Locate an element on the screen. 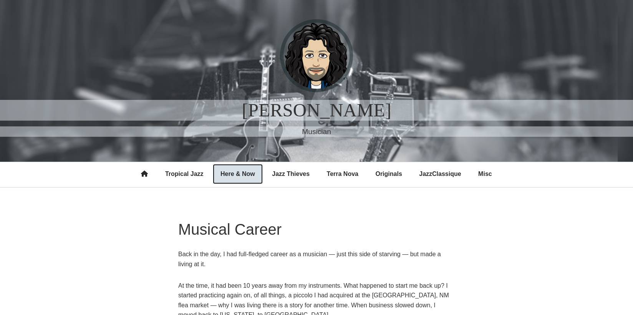 This screenshot has width=633, height=315. a: JazzClassique is located at coordinates (440, 174).